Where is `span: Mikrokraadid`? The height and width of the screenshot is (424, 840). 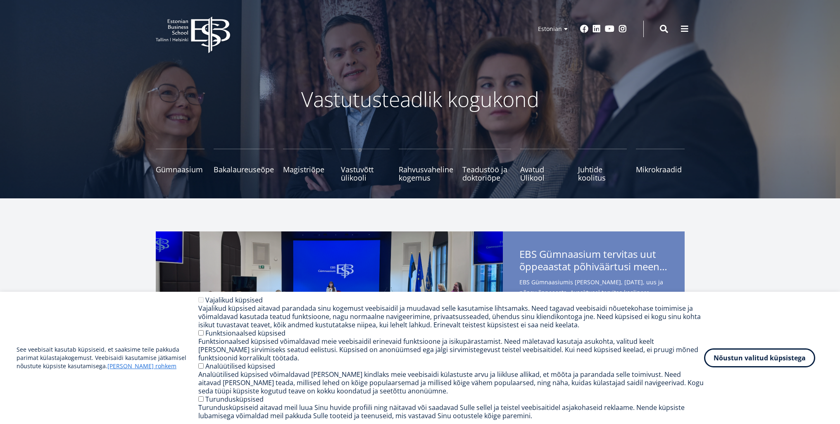
span: Mikrokraadid is located at coordinates (661, 169).